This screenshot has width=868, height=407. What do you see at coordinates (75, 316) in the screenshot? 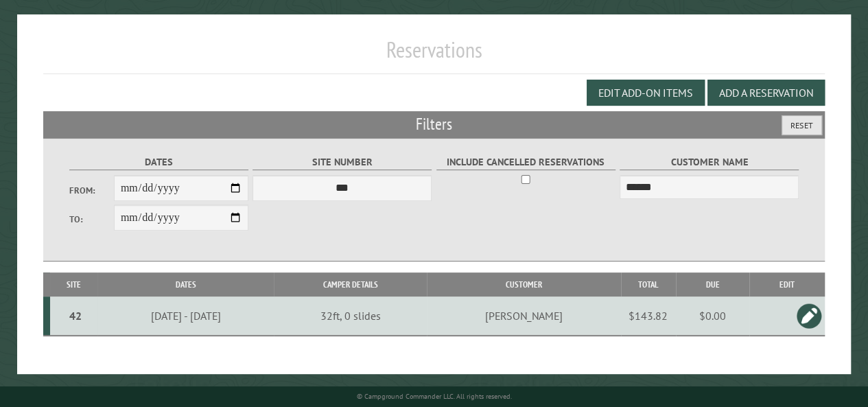
I see `div: 42` at bounding box center [75, 316].